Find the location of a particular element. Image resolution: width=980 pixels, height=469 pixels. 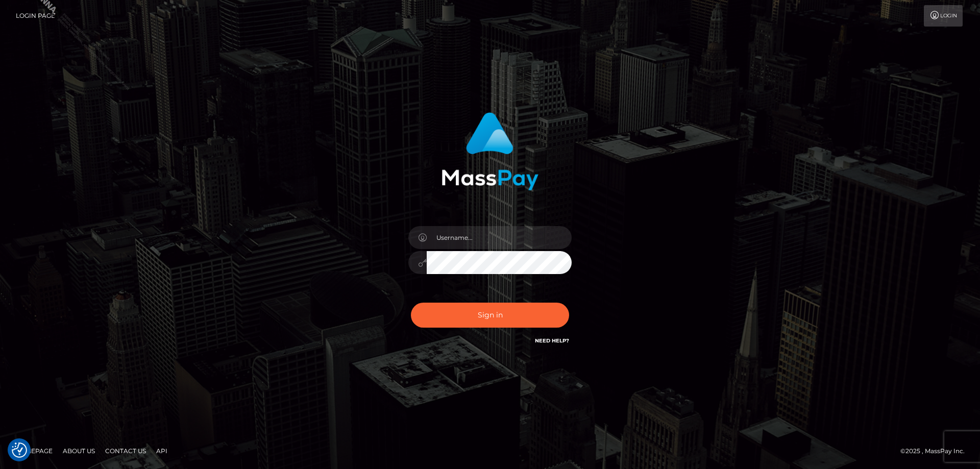

a: Login Page is located at coordinates (35, 16).